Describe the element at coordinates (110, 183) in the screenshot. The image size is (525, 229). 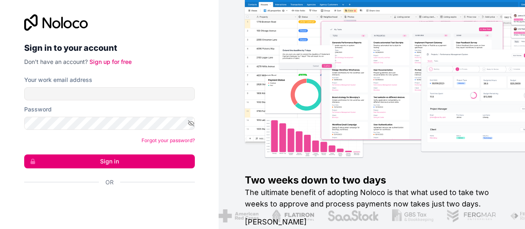
I see `span: Or` at that location.